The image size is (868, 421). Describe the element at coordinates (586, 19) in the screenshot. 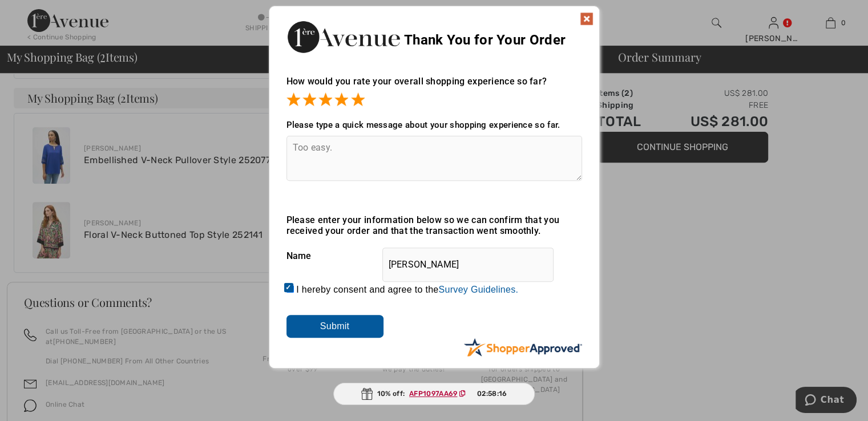

I see `img: x` at that location.